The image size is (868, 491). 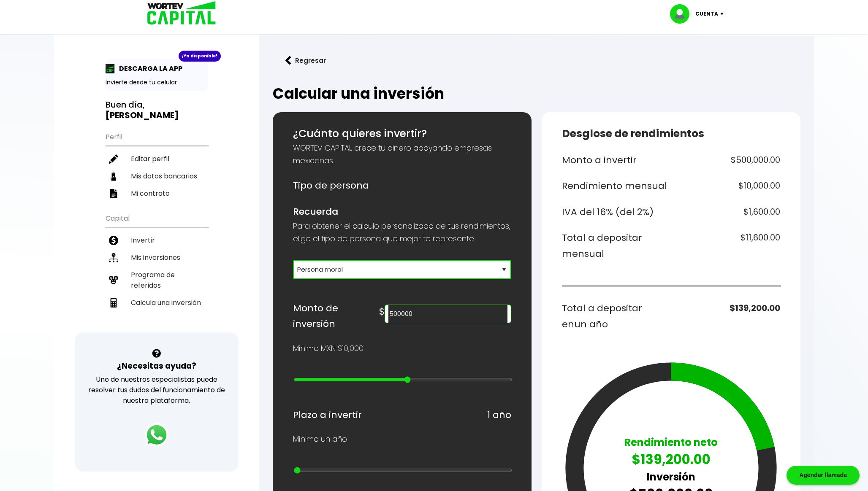 What do you see at coordinates (727, 212) in the screenshot?
I see `h6: $1,600.00` at bounding box center [727, 212].